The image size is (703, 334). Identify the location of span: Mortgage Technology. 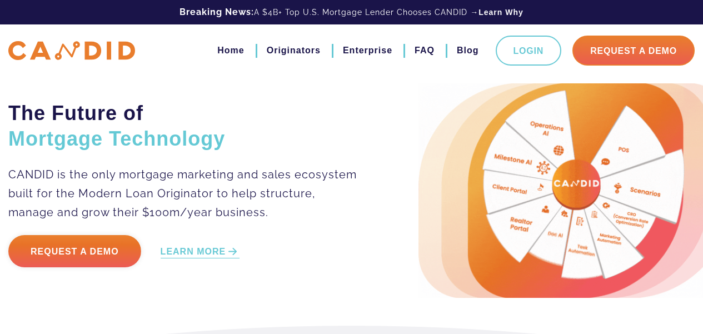
(117, 138).